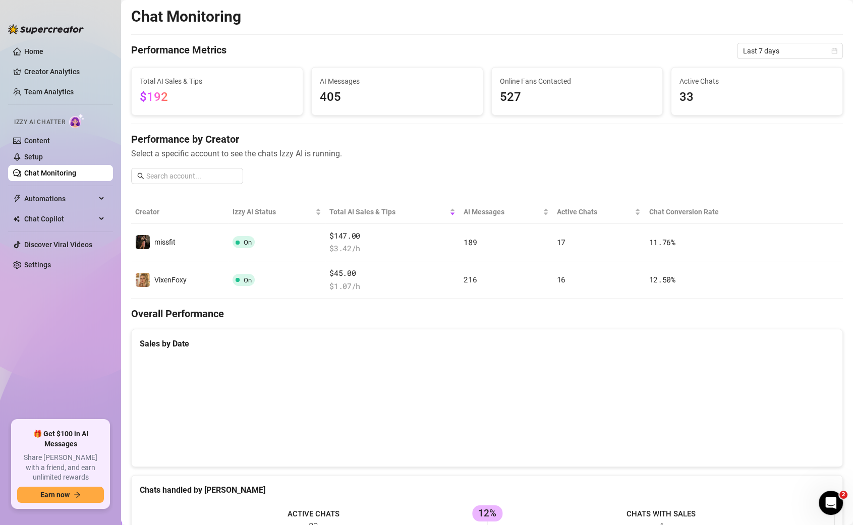  Describe the element at coordinates (55, 495) in the screenshot. I see `span: Earn now` at that location.